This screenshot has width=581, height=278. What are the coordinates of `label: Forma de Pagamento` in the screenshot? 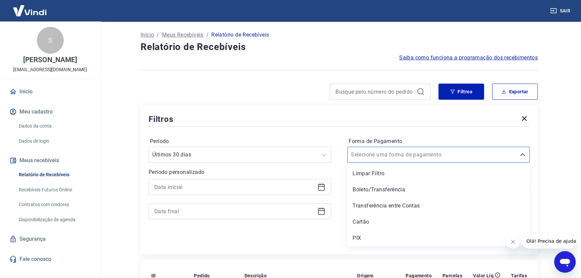 It's located at (438, 141).